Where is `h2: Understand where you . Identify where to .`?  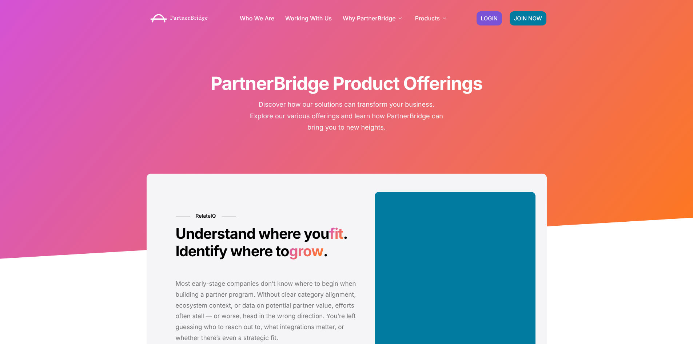
h2: Understand where you . Identify where to . is located at coordinates (270, 242).